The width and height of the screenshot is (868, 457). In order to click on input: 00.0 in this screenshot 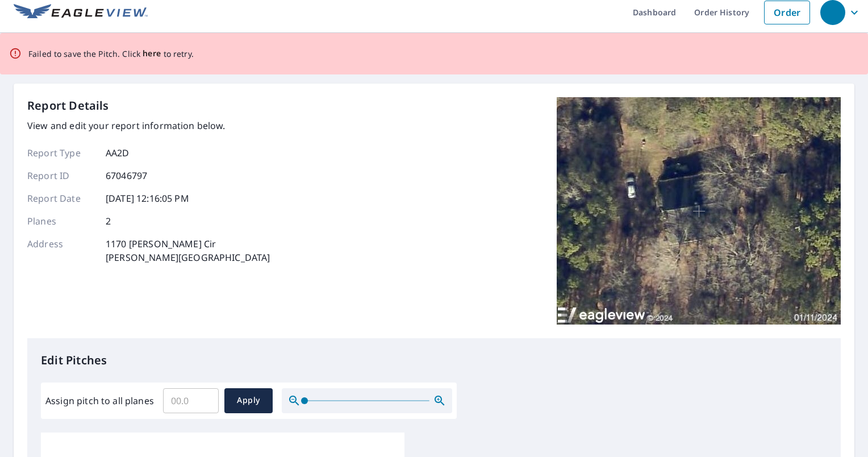, I will do `click(191, 401)`.